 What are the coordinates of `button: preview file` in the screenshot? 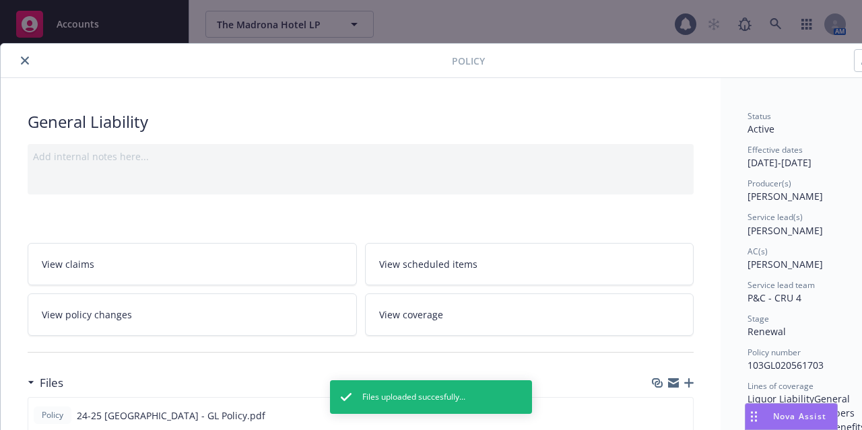 It's located at (682, 416).